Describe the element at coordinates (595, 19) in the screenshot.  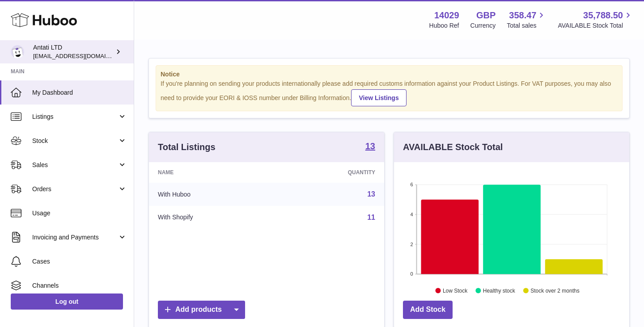
I see `a: 35,788.50 AVAILABLE Stock Total` at that location.